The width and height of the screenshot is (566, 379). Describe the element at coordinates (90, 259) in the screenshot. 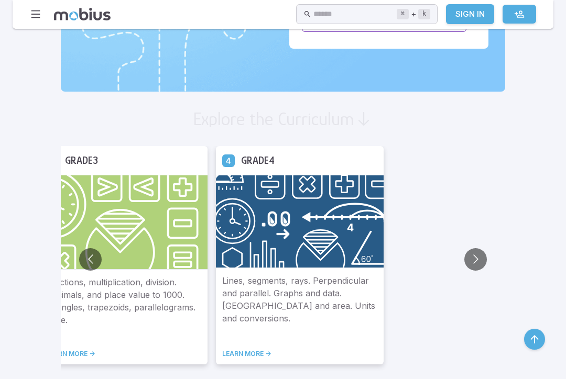

I see `button: Go to previous slide` at that location.